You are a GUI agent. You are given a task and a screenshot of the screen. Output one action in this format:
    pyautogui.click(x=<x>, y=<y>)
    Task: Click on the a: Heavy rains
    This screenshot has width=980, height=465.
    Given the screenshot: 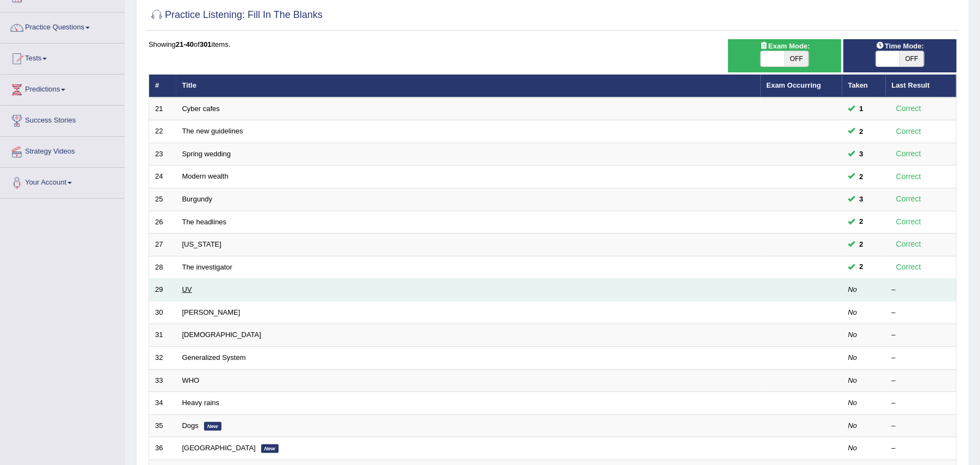 What is the action you would take?
    pyautogui.click(x=201, y=403)
    